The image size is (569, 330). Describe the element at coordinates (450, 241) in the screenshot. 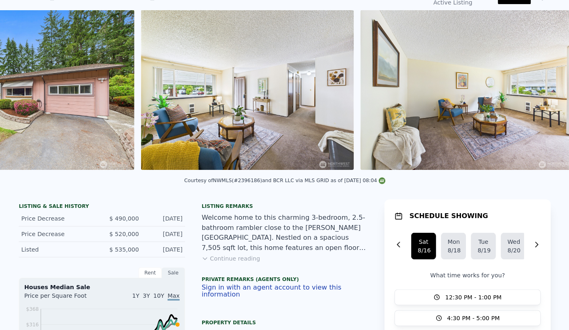

I see `button: Mon8/18` at that location.